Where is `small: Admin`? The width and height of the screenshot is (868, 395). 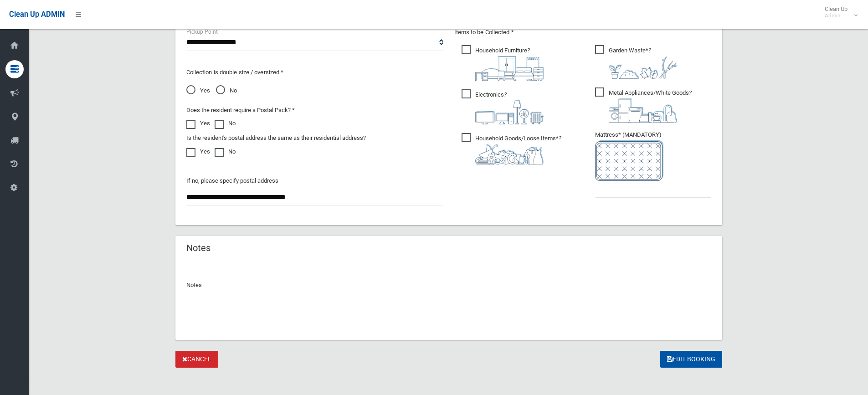
small: Admin is located at coordinates (836, 15).